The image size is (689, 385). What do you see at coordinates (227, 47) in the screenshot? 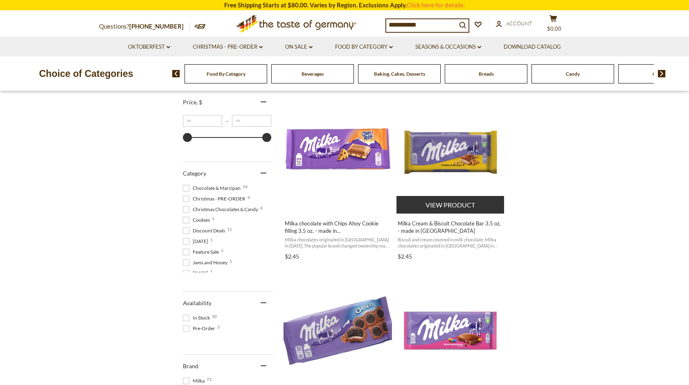
I see `a: Christmas - PRE-ORDER` at bounding box center [227, 47].